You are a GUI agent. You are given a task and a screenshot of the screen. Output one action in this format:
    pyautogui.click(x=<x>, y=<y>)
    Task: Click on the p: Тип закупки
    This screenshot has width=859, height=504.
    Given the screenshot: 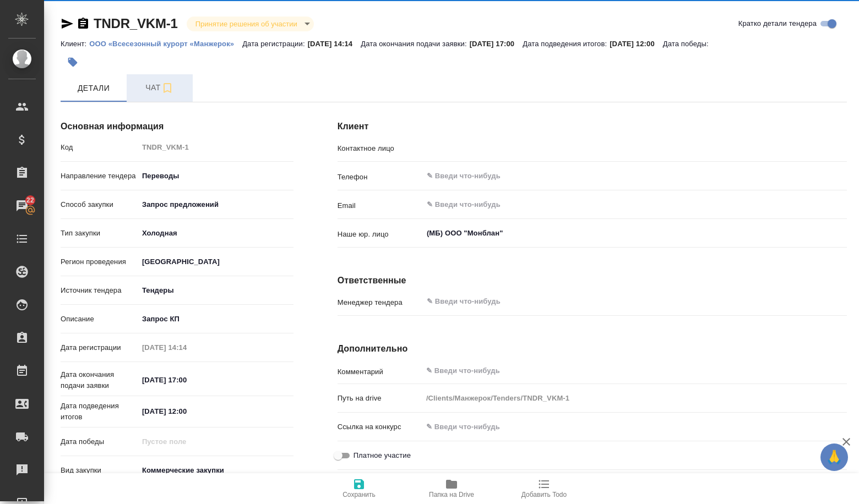 What is the action you would take?
    pyautogui.click(x=99, y=233)
    